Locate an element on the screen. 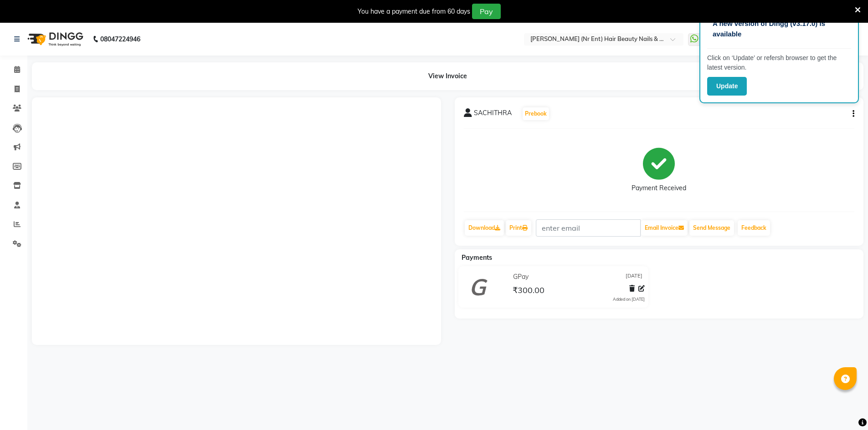  a: Print is located at coordinates (519, 228).